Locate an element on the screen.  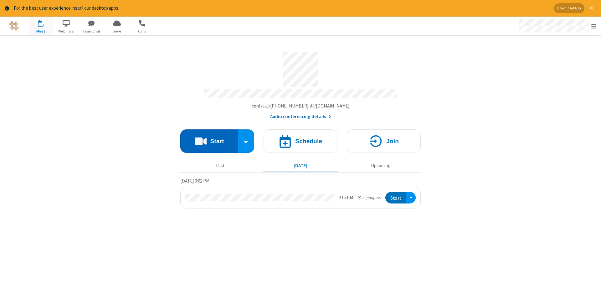
button: Upcoming is located at coordinates (381, 166).